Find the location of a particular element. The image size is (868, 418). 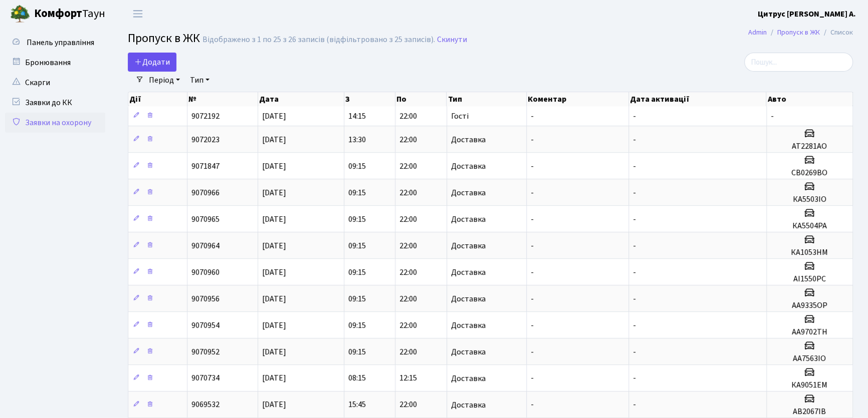

h5: АВ2067ІВ is located at coordinates (809, 412).